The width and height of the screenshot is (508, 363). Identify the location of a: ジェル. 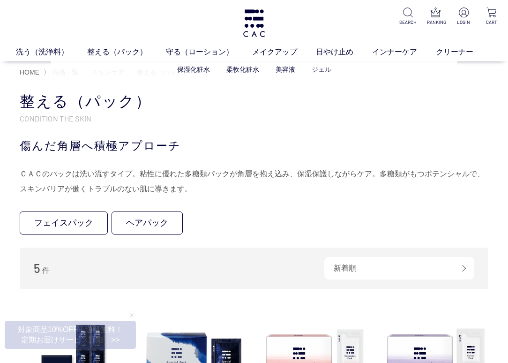
(322, 69).